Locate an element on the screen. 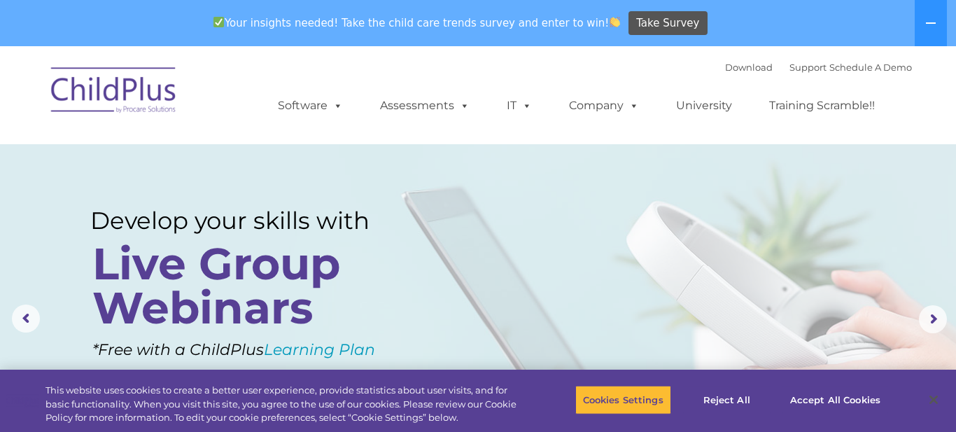 Image resolution: width=956 pixels, height=432 pixels. button: Close is located at coordinates (933, 399).